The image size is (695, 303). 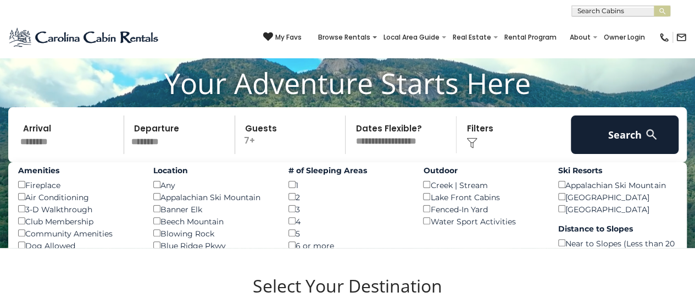 I want to click on img: phone-regular-black.png, so click(x=664, y=37).